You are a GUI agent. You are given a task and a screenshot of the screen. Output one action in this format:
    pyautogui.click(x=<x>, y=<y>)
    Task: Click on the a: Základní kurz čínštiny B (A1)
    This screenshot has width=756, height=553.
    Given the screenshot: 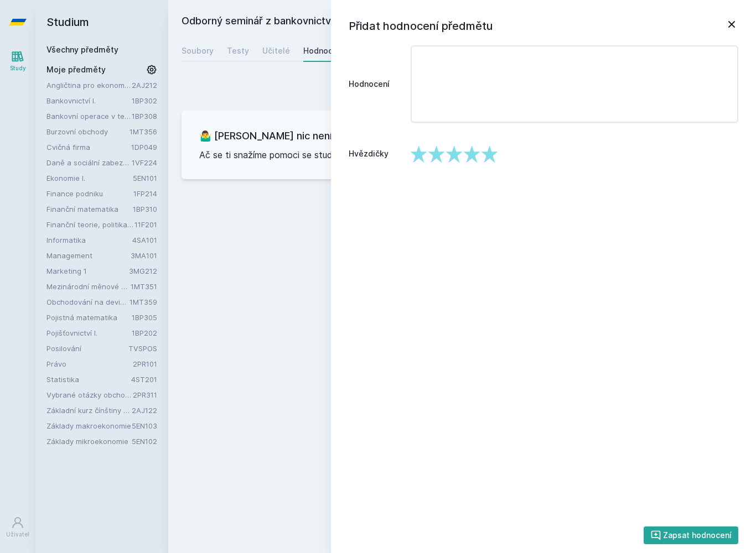 What is the action you would take?
    pyautogui.click(x=89, y=411)
    